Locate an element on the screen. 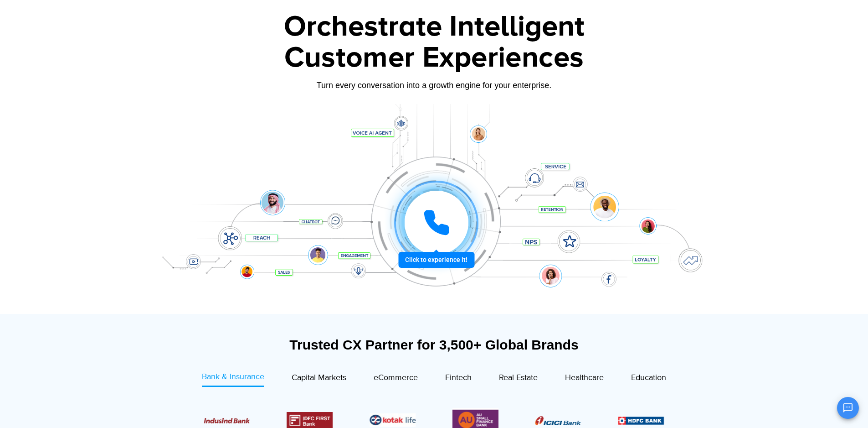 The width and height of the screenshot is (868, 428). div: Trusted CX Partner for 3,500+ Global Brands is located at coordinates (434, 344).